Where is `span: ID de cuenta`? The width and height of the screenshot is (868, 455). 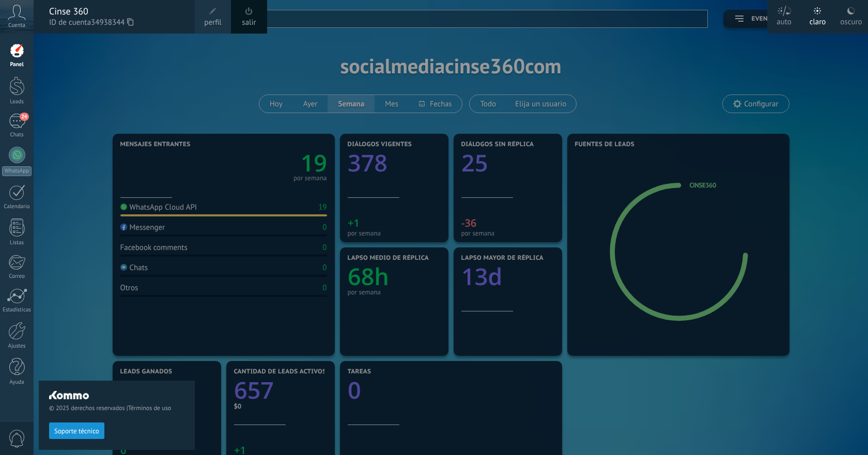
span: ID de cuenta is located at coordinates (117, 23).